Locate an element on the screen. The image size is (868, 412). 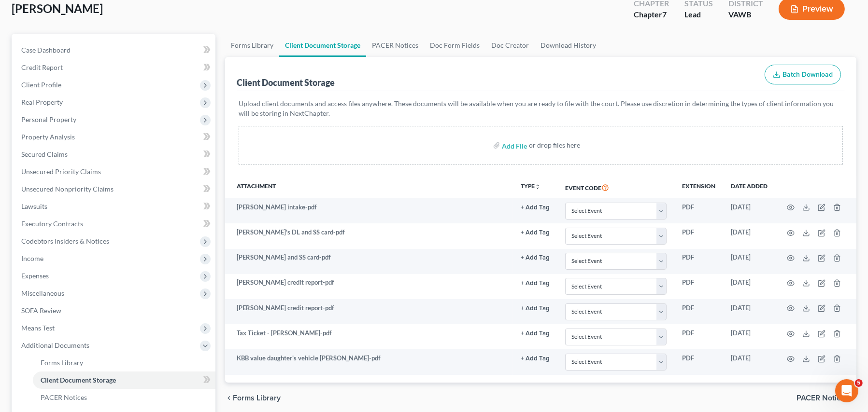
button: TYPEunfold_more is located at coordinates (530, 186).